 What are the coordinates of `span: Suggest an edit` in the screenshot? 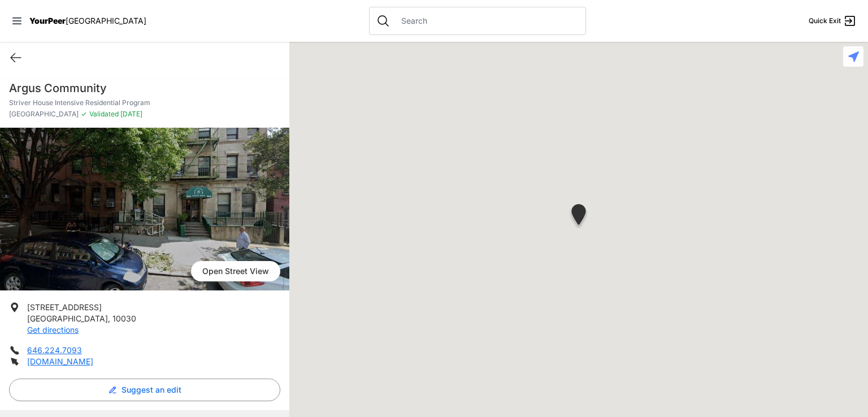 It's located at (152, 390).